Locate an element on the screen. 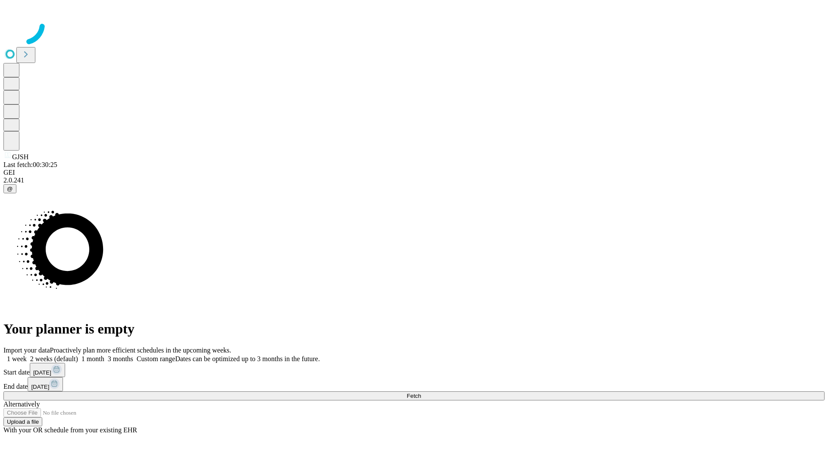 The width and height of the screenshot is (828, 466). div: End date is located at coordinates (414, 384).